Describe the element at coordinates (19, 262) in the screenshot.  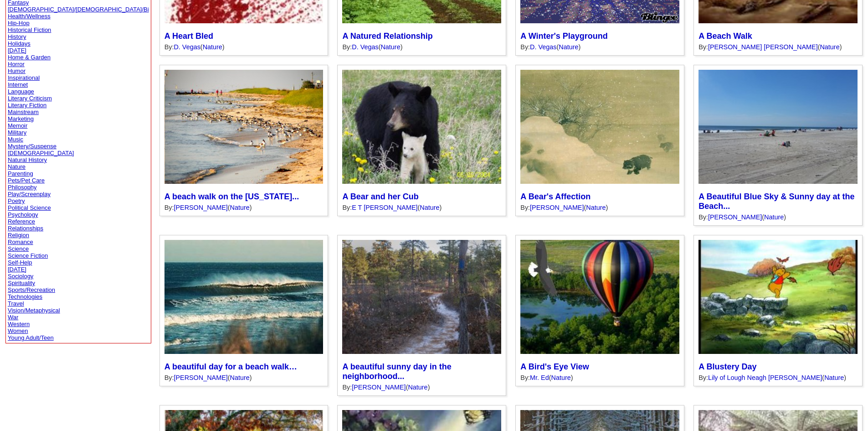
I see `a: Self-Help` at that location.